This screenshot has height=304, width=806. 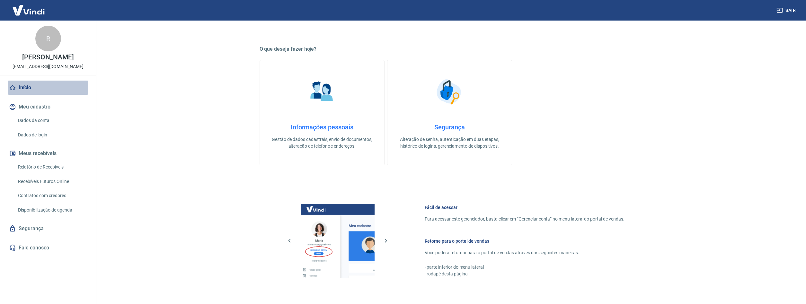 I want to click on button: Meus recebíveis, so click(x=48, y=154).